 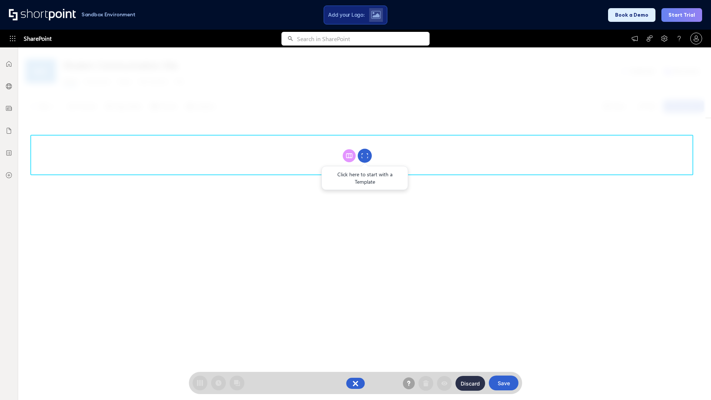 I want to click on span: Add your Logo:, so click(x=346, y=15).